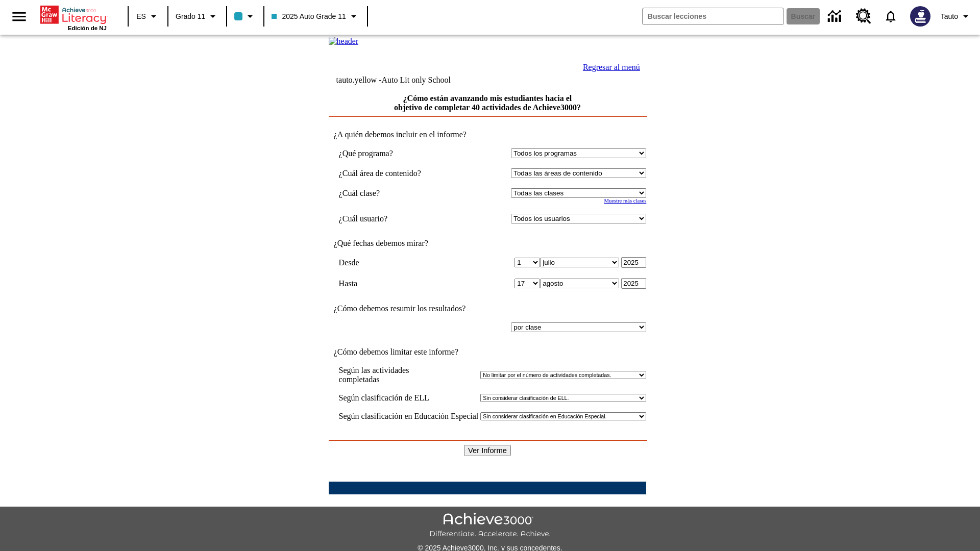 The width and height of the screenshot is (980, 551). Describe the element at coordinates (409, 375) in the screenshot. I see `td: Según las actividades completadas` at that location.